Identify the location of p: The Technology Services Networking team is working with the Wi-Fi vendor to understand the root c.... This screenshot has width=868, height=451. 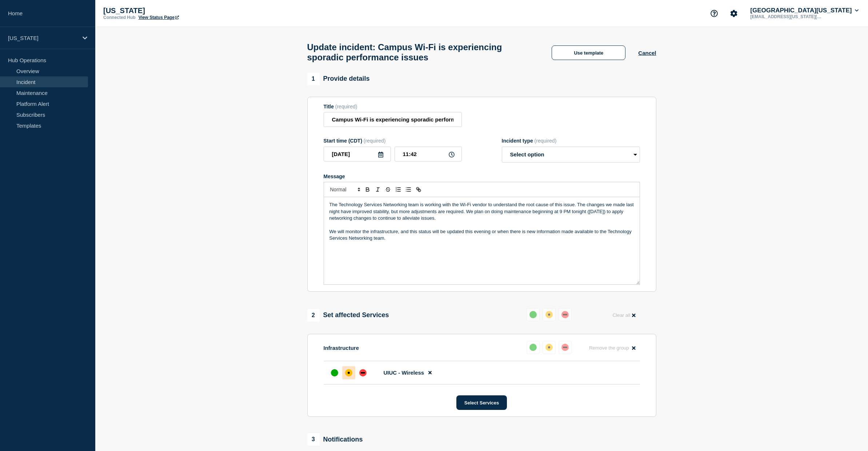
(482, 211).